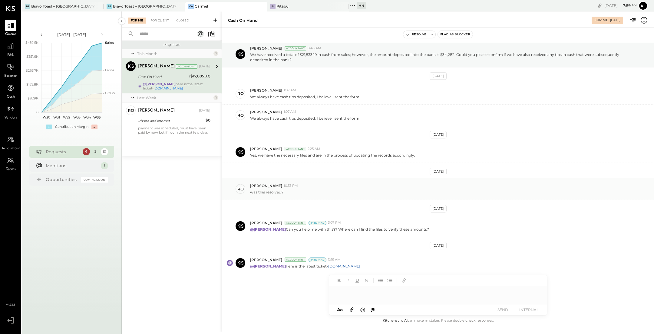 Image resolution: width=654 pixels, height=334 pixels. Describe the element at coordinates (291, 186) in the screenshot. I see `span: 10:53 PM` at that location.